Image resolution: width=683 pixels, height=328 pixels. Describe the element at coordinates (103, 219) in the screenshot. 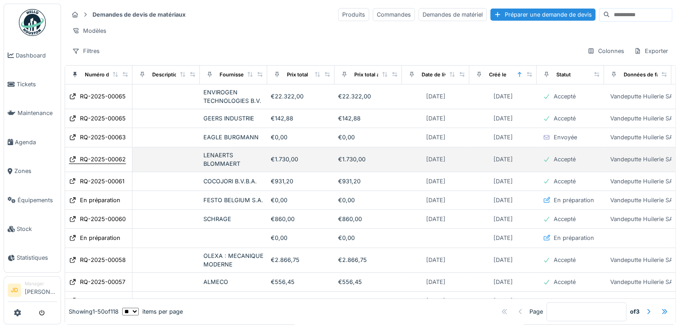

I see `div: RQ-2025-00060` at that location.